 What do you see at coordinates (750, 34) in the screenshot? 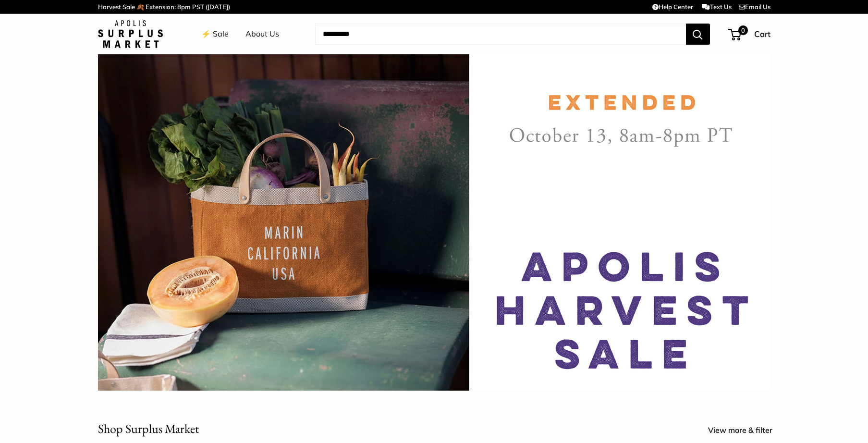
I see `a: 0 Cart` at bounding box center [750, 34].